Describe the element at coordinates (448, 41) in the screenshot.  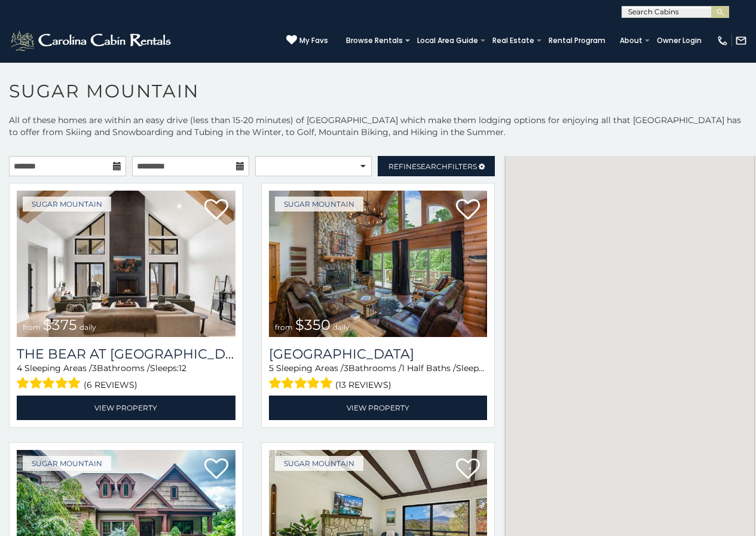
I see `a: Local Area Guide` at that location.